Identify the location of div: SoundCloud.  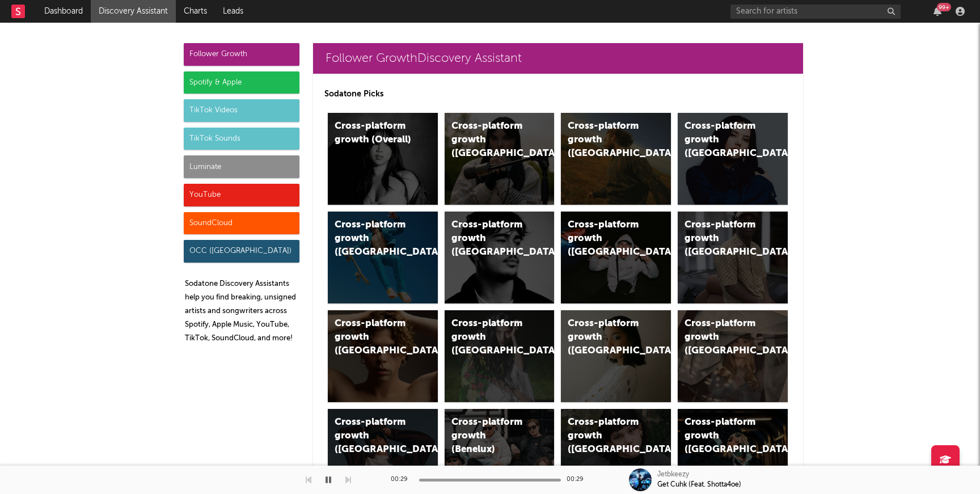
(241, 224).